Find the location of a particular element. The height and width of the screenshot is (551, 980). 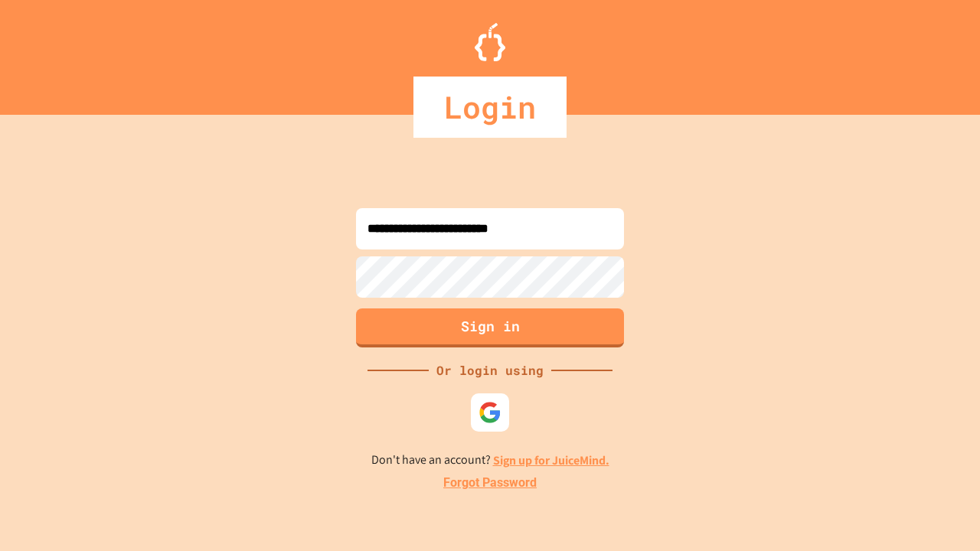

button: Sign in is located at coordinates (490, 327).